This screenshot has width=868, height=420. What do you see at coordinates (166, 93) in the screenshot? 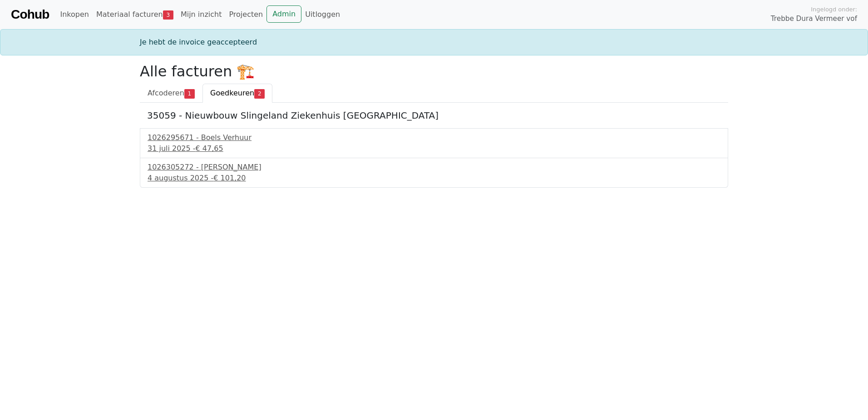
I see `span: Afcoderen` at bounding box center [166, 93].